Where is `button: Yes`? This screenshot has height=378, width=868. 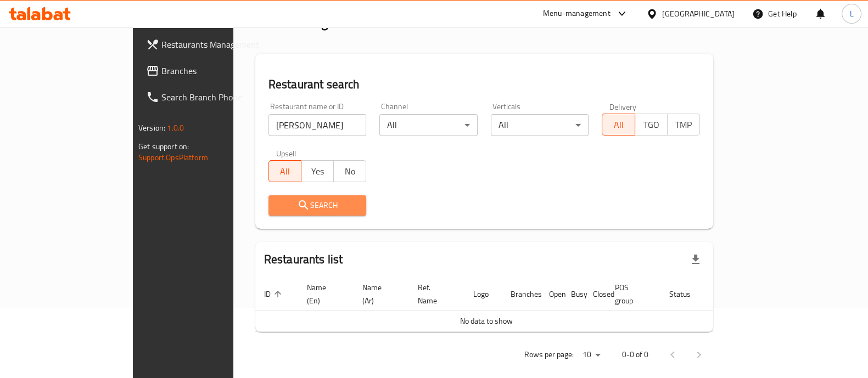
button: Yes is located at coordinates (317, 171).